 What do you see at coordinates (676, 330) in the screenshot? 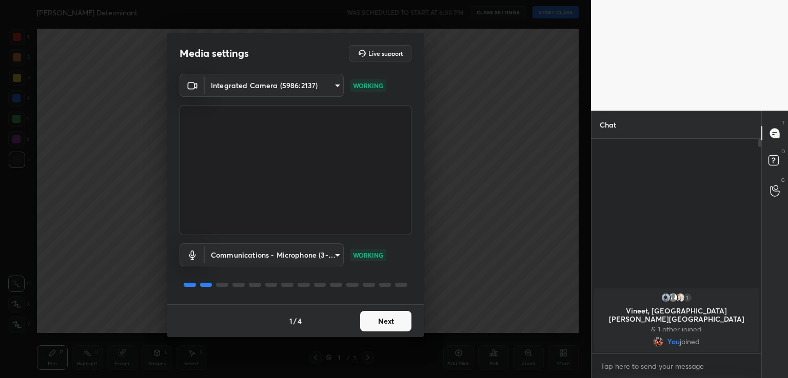
I see `p: & 1 other joined` at bounding box center [676, 330].